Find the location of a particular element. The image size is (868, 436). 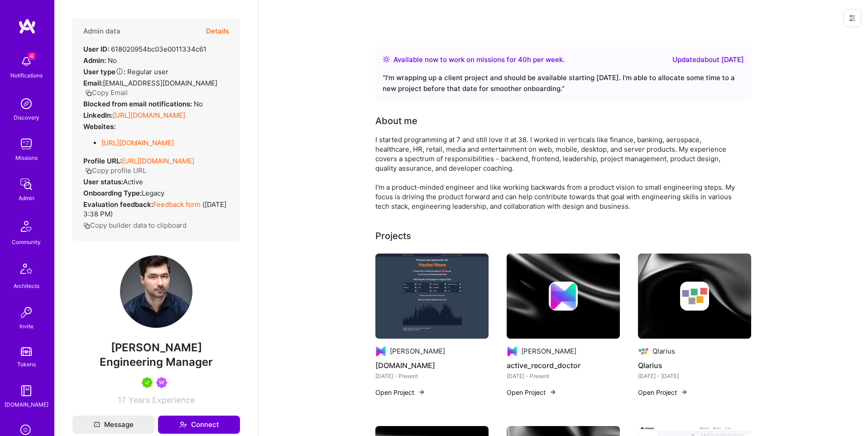

span: Years Experience is located at coordinates (162, 400).